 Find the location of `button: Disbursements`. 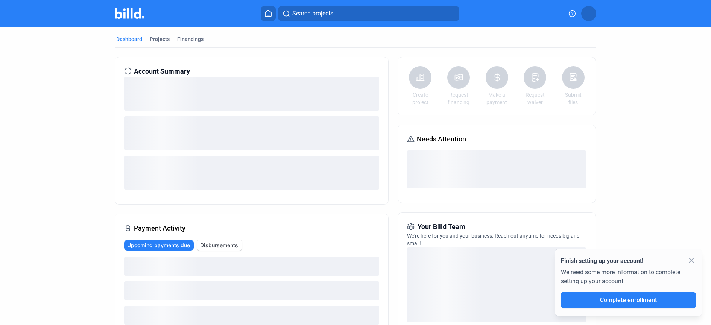

button: Disbursements is located at coordinates (219, 245).